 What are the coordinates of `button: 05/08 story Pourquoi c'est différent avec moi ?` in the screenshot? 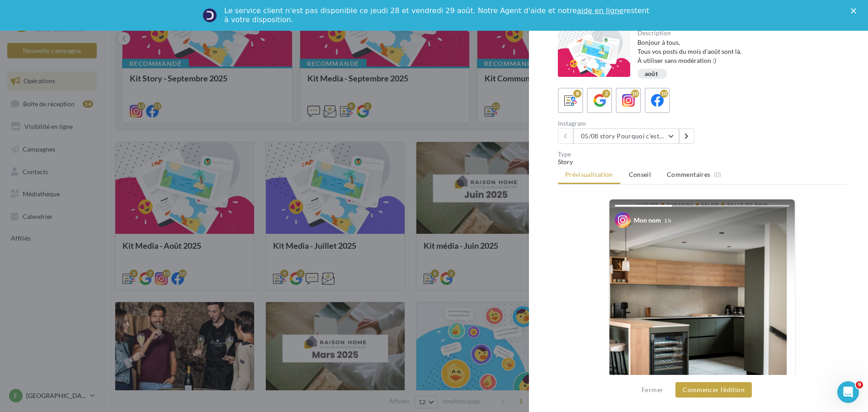 It's located at (627, 136).